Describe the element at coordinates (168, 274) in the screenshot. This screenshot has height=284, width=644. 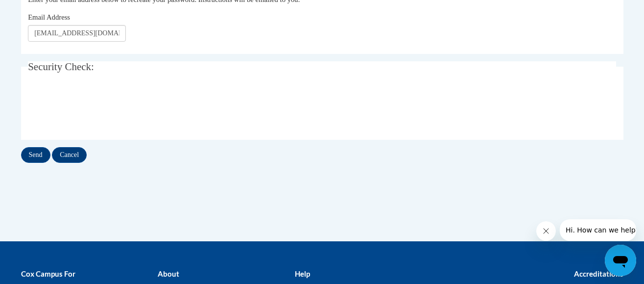
I see `b: About` at that location.